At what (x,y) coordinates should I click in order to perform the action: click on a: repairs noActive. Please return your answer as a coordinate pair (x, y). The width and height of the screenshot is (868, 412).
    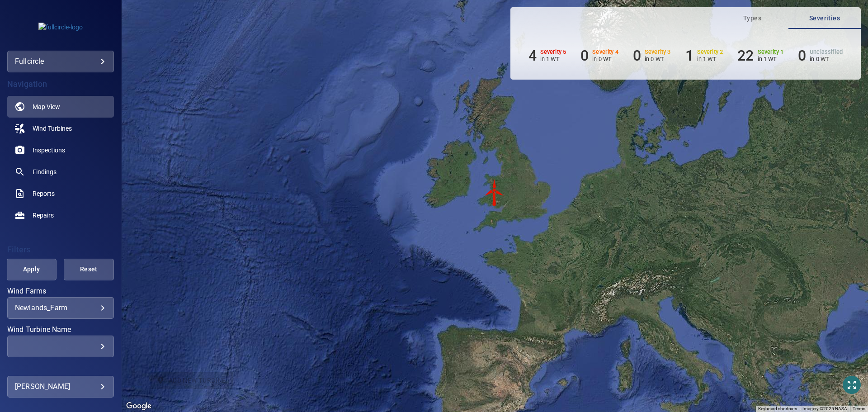
    Looking at the image, I should click on (61, 215).